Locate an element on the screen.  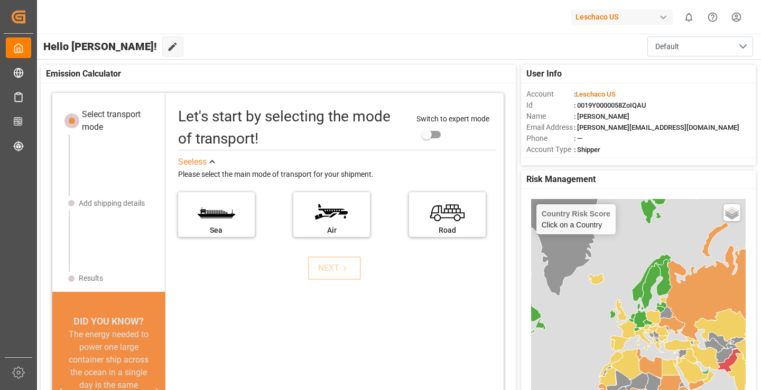
div: Select transport mode is located at coordinates (119, 121).